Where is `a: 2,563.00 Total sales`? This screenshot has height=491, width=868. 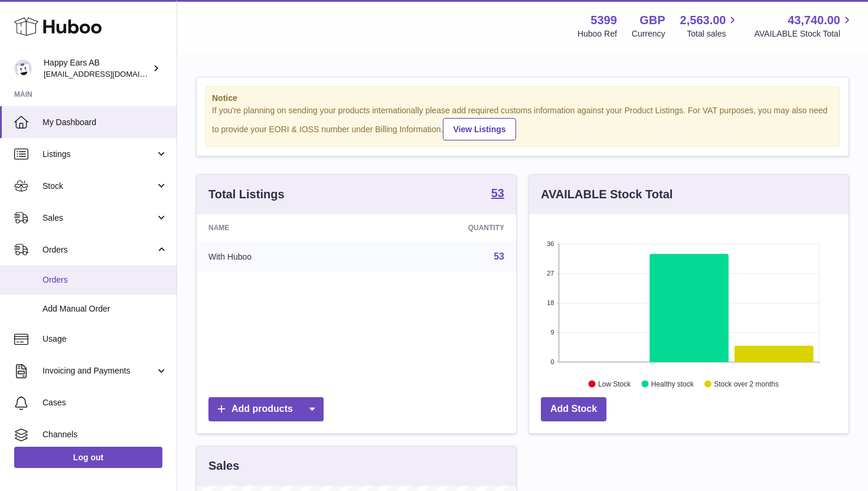 a: 2,563.00 Total sales is located at coordinates (710, 26).